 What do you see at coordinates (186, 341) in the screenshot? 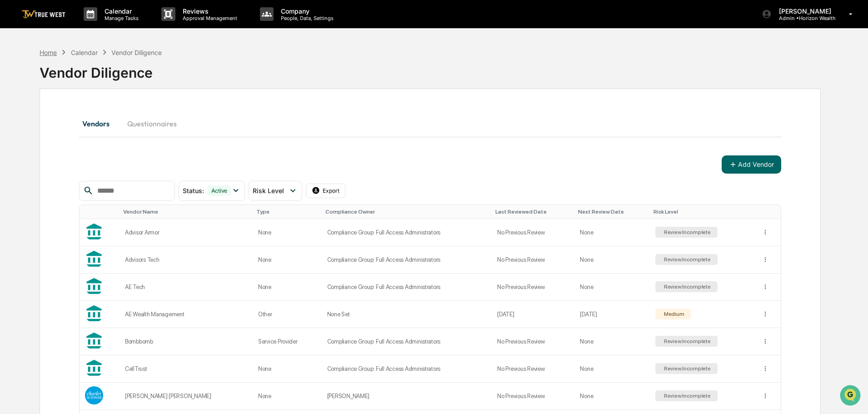
I see `div: Bombbomb` at bounding box center [186, 341].